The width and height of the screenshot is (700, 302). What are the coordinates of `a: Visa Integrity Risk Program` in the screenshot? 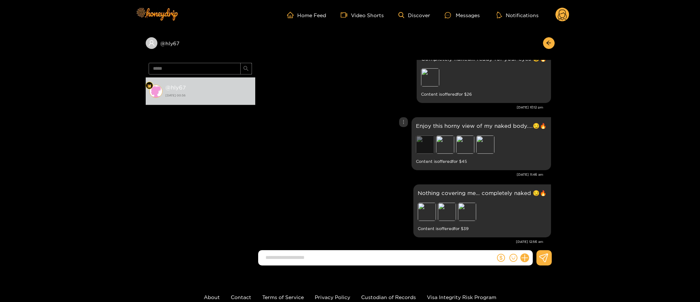 It's located at (461, 297).